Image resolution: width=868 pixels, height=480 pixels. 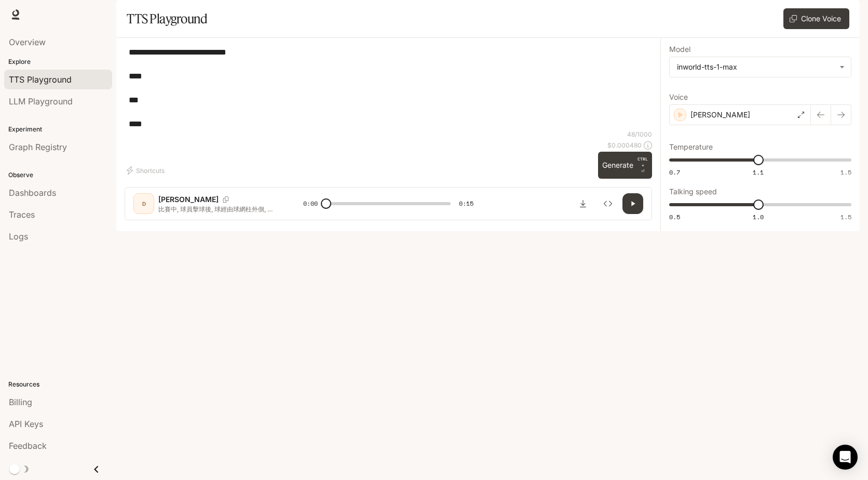 What do you see at coordinates (466, 204) in the screenshot?
I see `span: 0:15` at bounding box center [466, 204].